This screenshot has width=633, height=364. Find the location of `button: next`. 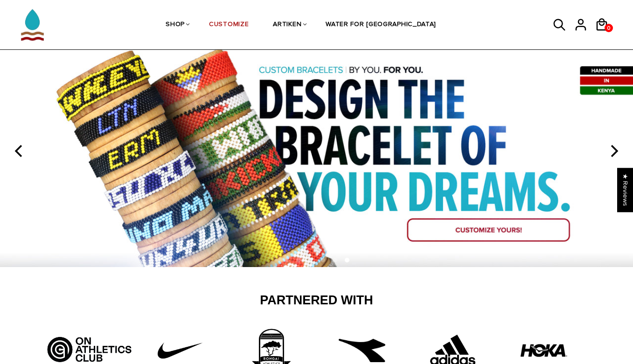

button: next is located at coordinates (614, 151).